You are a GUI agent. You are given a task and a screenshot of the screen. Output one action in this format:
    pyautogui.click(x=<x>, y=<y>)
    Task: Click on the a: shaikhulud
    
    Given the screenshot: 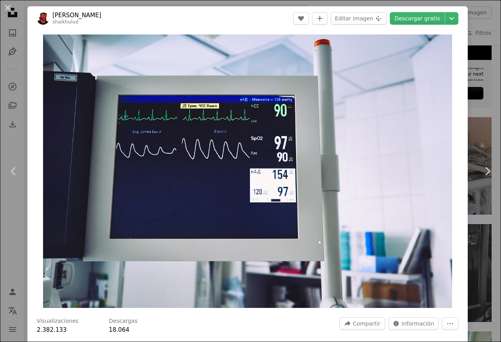 What is the action you would take?
    pyautogui.click(x=65, y=22)
    